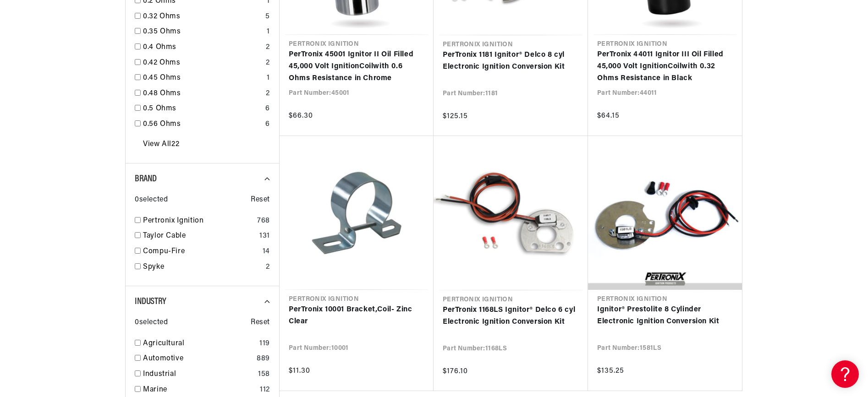 Image resolution: width=868 pixels, height=397 pixels. Describe the element at coordinates (510, 61) in the screenshot. I see `a: PerTronix 1181 Ignitor® Delco 8 cyl Electronic Ignition Conversion Kit` at that location.